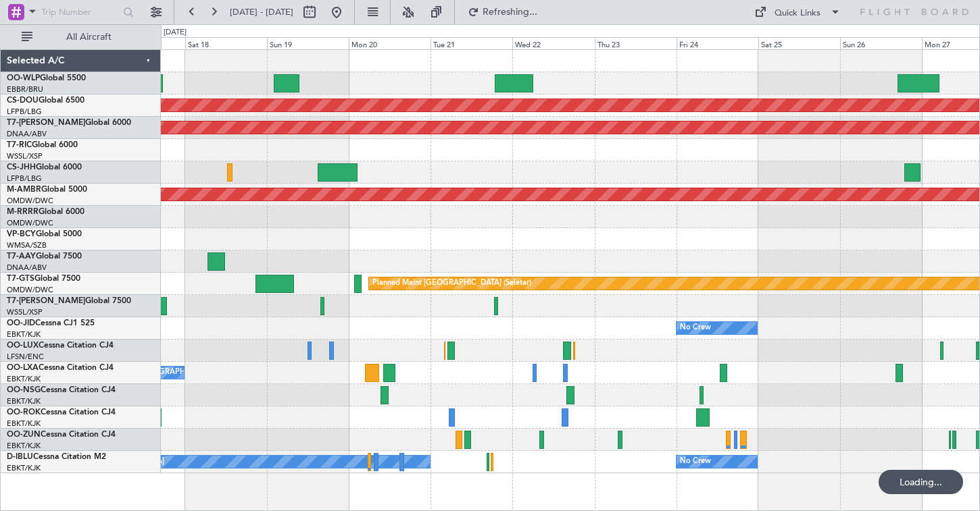  Describe the element at coordinates (23, 78) in the screenshot. I see `span: OO-WLP` at that location.